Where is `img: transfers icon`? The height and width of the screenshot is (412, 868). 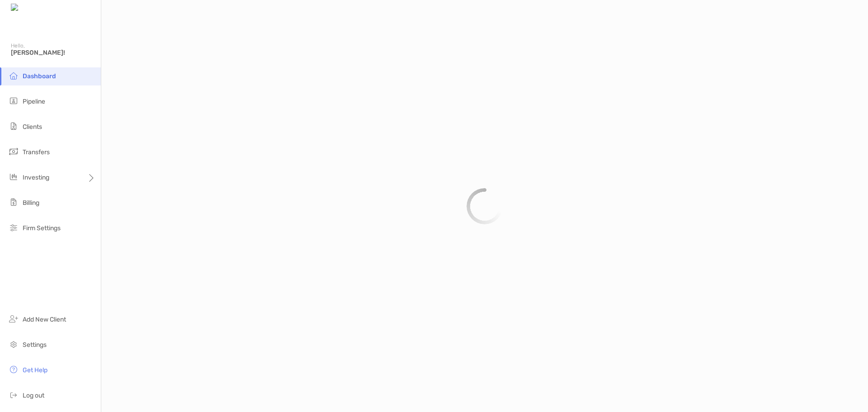
img: transfers icon is located at coordinates (14, 152).